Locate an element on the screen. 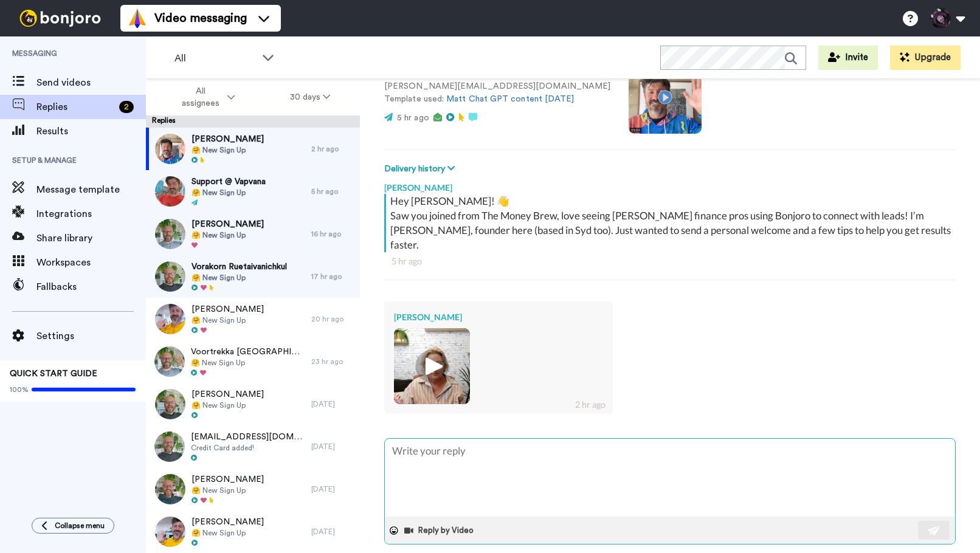 The width and height of the screenshot is (980, 553). img: 6d6a1a56-227a-46df-a9d0-5e66f5f5a881-thumb.jpg is located at coordinates (169, 447).